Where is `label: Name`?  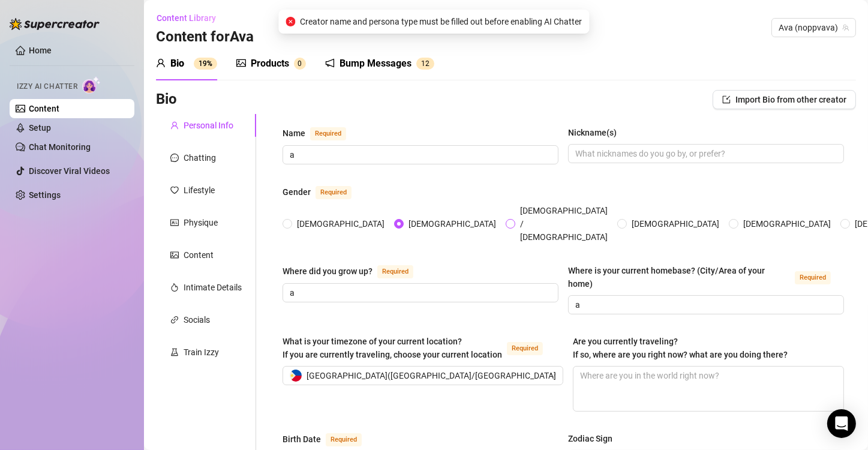 label: Name is located at coordinates (321, 133).